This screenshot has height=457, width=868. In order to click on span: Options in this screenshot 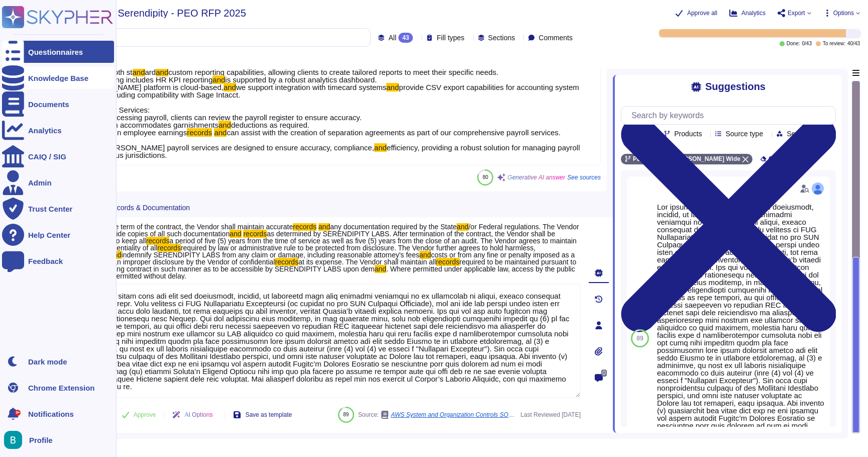, I will do `click(843, 13)`.